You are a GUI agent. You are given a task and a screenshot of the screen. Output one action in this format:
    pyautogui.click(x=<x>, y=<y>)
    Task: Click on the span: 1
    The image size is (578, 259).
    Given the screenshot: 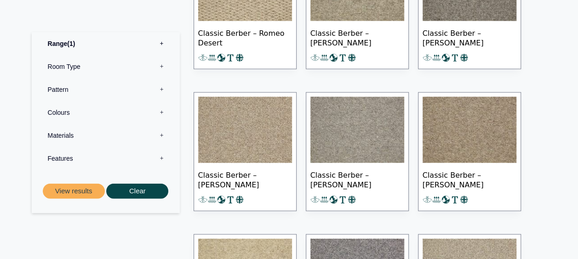 What is the action you would take?
    pyautogui.click(x=71, y=44)
    